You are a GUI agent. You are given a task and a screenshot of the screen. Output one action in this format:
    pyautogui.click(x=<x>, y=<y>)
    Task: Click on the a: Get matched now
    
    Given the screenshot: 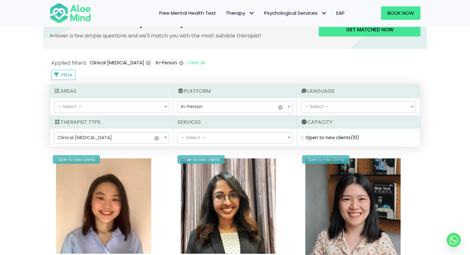 What is the action you would take?
    pyautogui.click(x=370, y=30)
    